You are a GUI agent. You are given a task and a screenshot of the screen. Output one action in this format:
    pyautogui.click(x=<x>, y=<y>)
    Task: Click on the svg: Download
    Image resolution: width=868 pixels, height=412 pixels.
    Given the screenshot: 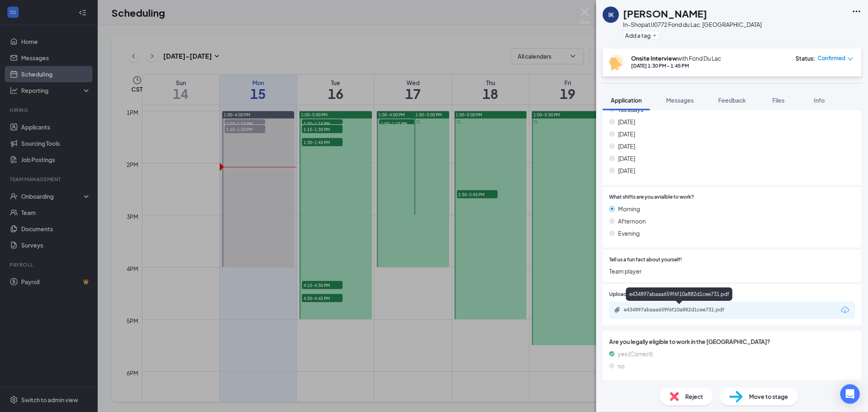 What is the action you would take?
    pyautogui.click(x=845, y=310)
    